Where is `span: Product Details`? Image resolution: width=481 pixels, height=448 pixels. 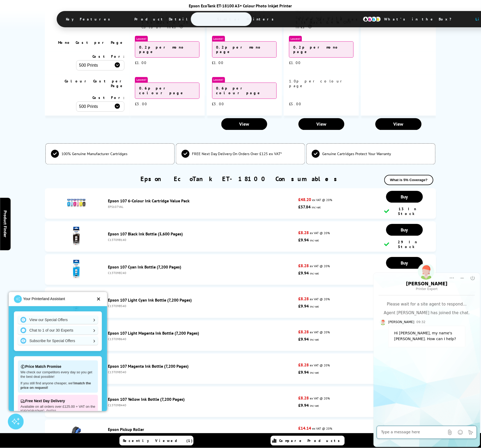
span: Product Details is located at coordinates (165, 19).